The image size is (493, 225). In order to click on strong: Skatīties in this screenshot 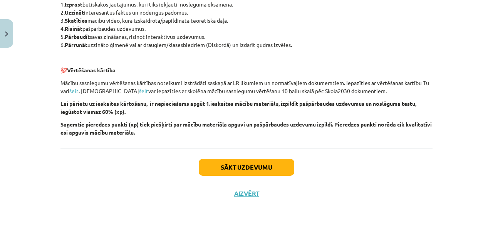, I will do `click(76, 20)`.